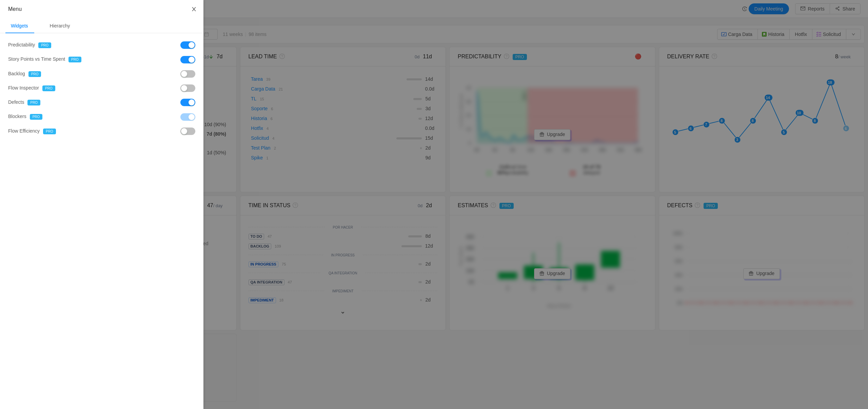  What do you see at coordinates (60, 26) in the screenshot?
I see `div: Hierarchy` at bounding box center [60, 26].